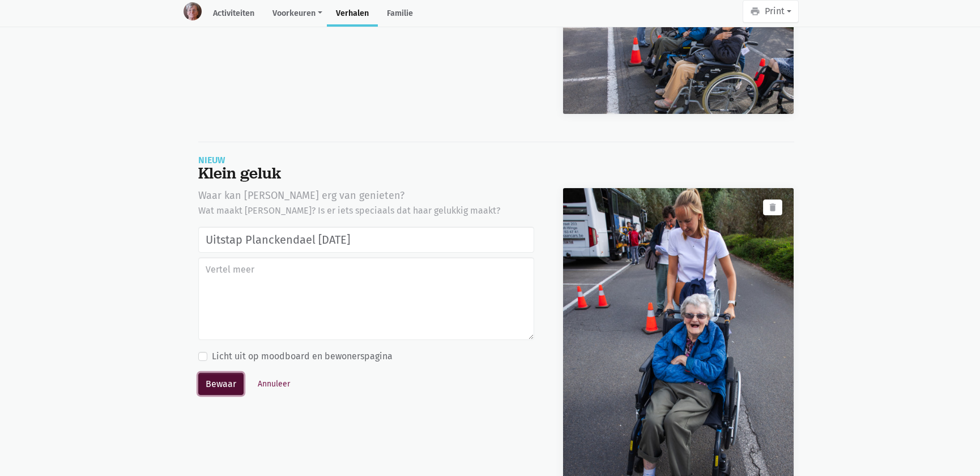 The image size is (980, 476). What do you see at coordinates (193, 11) in the screenshot?
I see `img: resident-image` at bounding box center [193, 11].